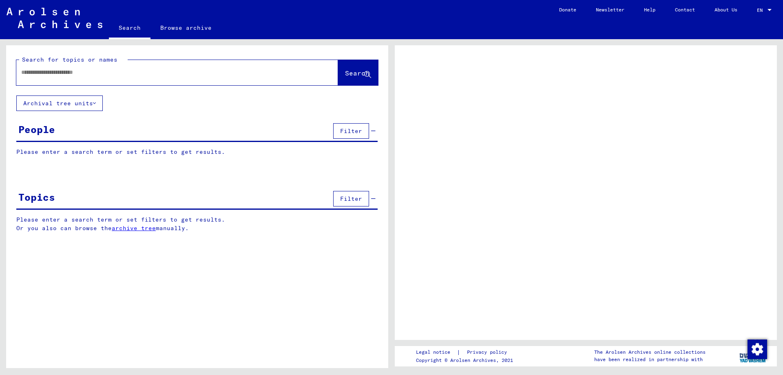 The width and height of the screenshot is (783, 375). Describe the element at coordinates (357, 73) in the screenshot. I see `span: Search` at that location.